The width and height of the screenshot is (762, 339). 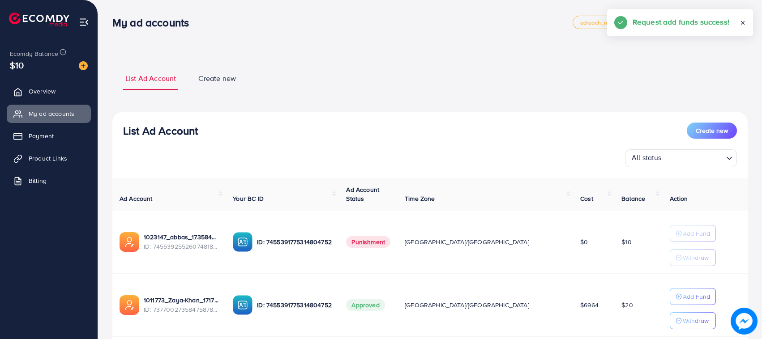 What do you see at coordinates (693, 158) in the screenshot?
I see `input: Search for option` at bounding box center [693, 158].